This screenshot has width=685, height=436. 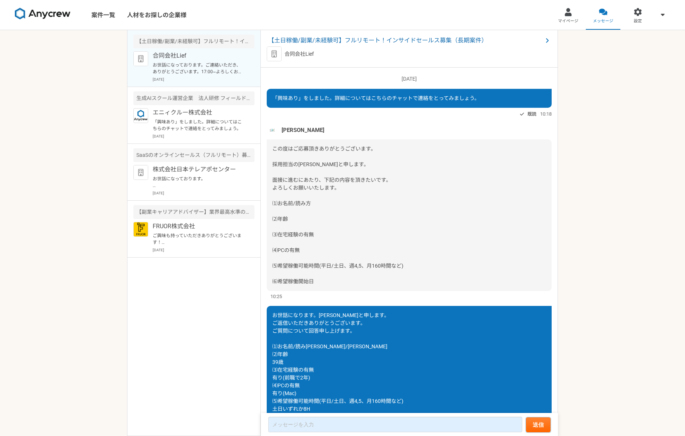 What do you see at coordinates (198, 68) in the screenshot?
I see `p: お世話になっております。ご連絡いただき、ありがとうございます。17:00~よろしくお願いします。` at bounding box center [198, 68].